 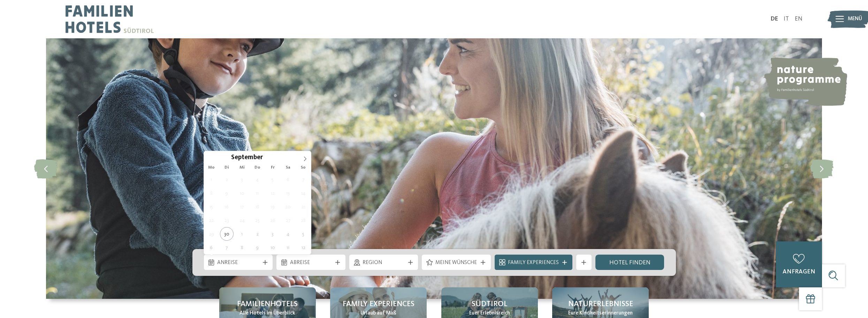 I want to click on span: September 21, 2025, so click(x=303, y=207).